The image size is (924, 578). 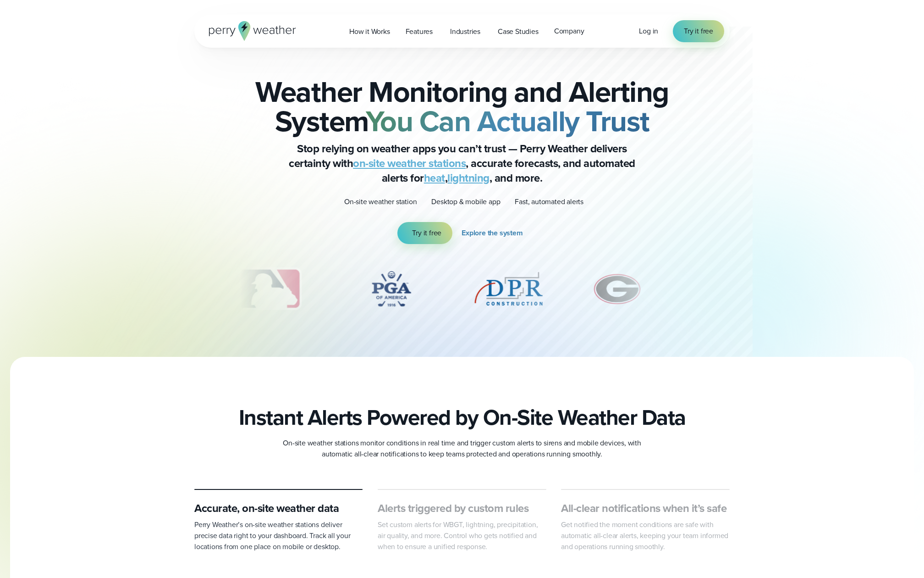 I want to click on p: Get notified the moment conditions are safe with automatic all-clear alerts, keeping your team in..., so click(x=646, y=536).